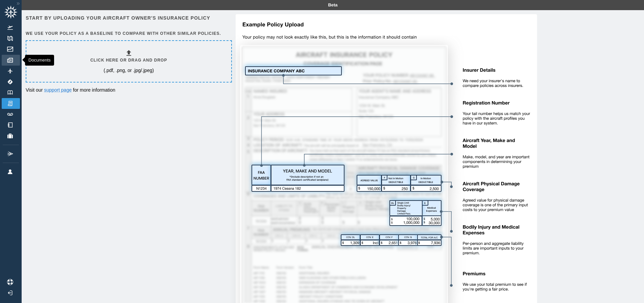  Describe the element at coordinates (128, 18) in the screenshot. I see `h6: Start by uploading your aircraft owner's insurance policy` at that location.